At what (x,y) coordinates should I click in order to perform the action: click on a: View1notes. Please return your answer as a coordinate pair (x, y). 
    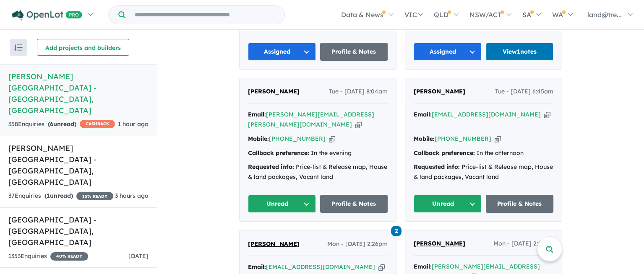
    Looking at the image, I should click on (519, 52).